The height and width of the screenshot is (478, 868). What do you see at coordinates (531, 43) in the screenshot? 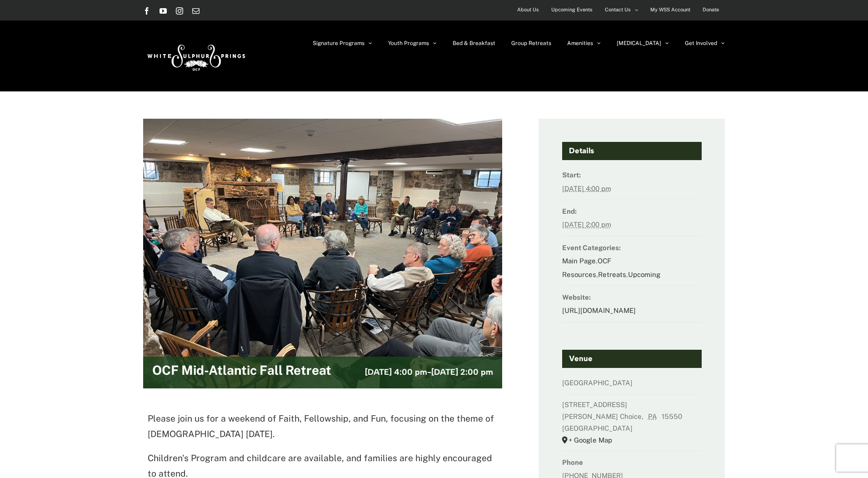
I see `span: Group Retreats` at bounding box center [531, 43].